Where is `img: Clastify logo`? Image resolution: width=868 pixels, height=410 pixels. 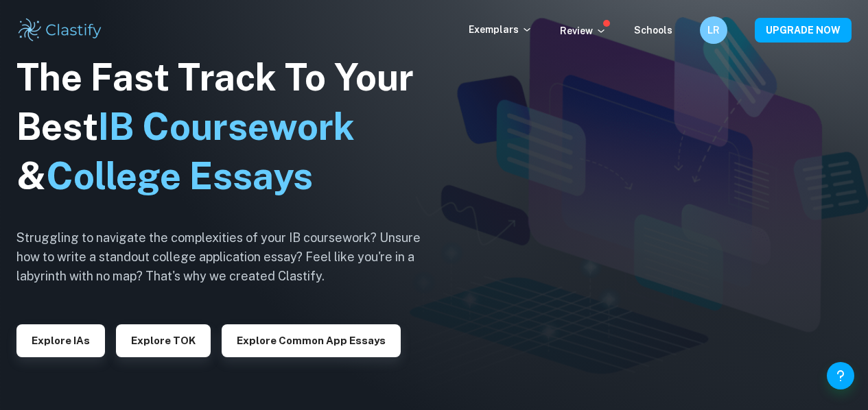
img: Clastify logo is located at coordinates (60, 30).